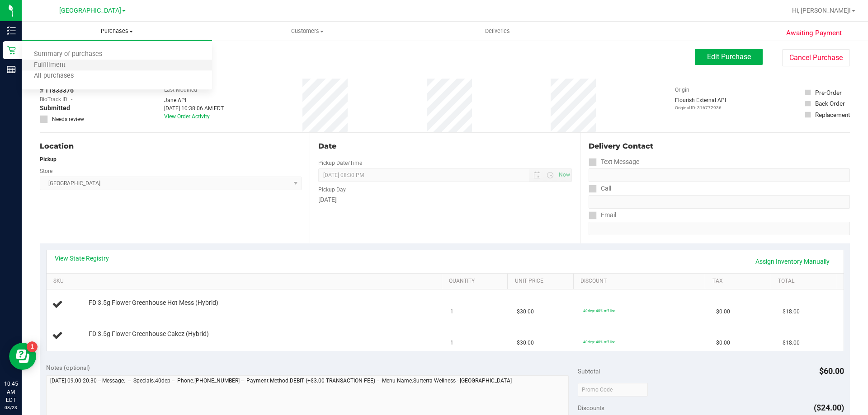  What do you see at coordinates (82, 258) in the screenshot?
I see `a: View State Registry` at bounding box center [82, 258].